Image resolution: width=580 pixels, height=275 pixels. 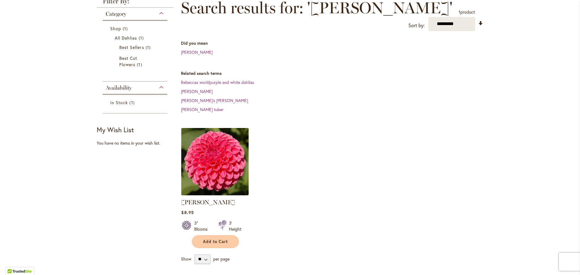 What do you see at coordinates (136, 28) in the screenshot?
I see `a: Shop` at bounding box center [136, 28].